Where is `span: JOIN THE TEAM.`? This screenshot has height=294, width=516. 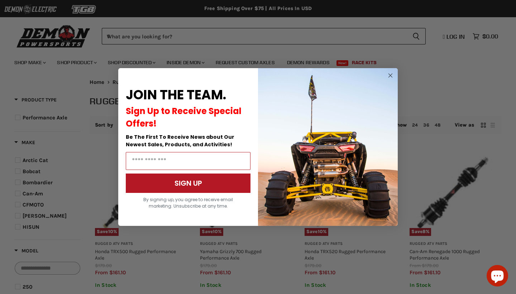 span: JOIN THE TEAM. is located at coordinates (176, 95).